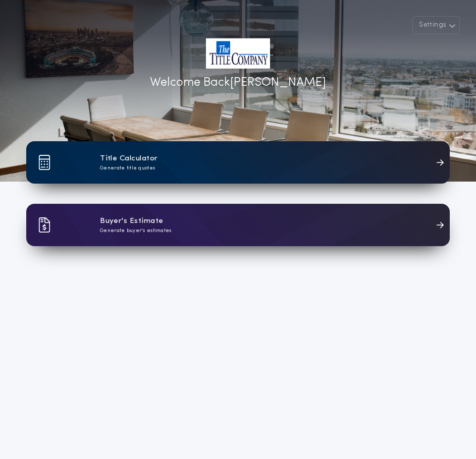 This screenshot has width=476, height=459. What do you see at coordinates (238, 162) in the screenshot?
I see `a: card iconTitle CalculatorGenerate title quotes` at bounding box center [238, 162].